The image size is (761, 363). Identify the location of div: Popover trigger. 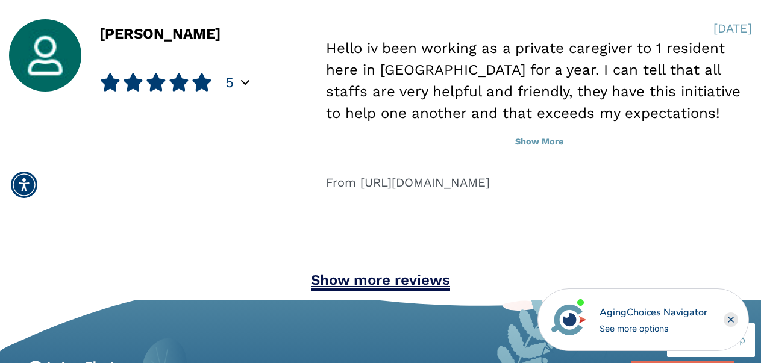
(245, 83).